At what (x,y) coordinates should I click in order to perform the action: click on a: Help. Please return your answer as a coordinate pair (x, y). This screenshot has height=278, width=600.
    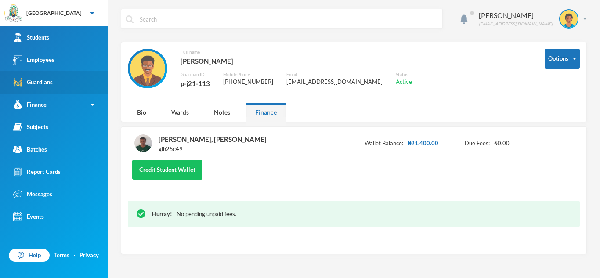
    Looking at the image, I should click on (29, 256).